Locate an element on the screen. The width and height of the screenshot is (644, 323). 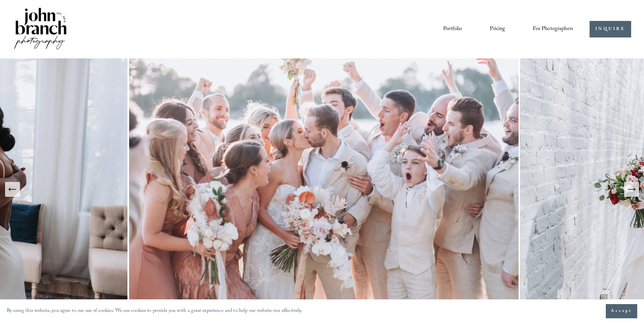
a: Portfolio is located at coordinates (453, 29).